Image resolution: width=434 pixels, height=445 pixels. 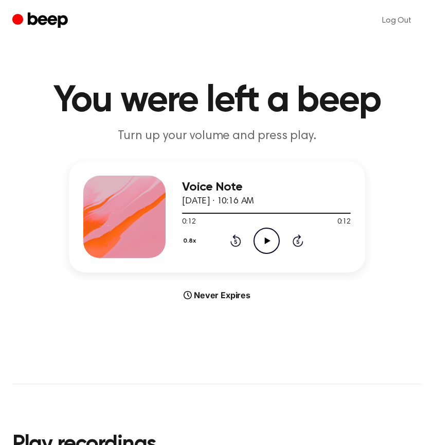 I want to click on a: Log Out, so click(x=397, y=21).